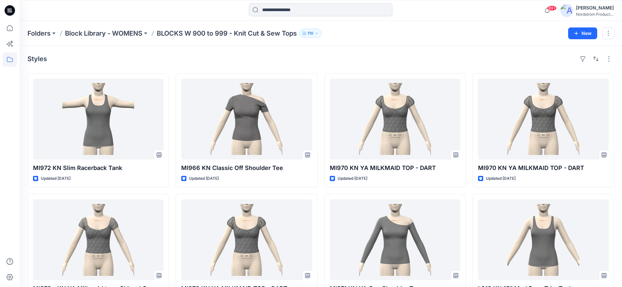 The height and width of the screenshot is (287, 622). What do you see at coordinates (246, 168) in the screenshot?
I see `p: MI966 KN Classic Off Shoulder Tee` at bounding box center [246, 168].